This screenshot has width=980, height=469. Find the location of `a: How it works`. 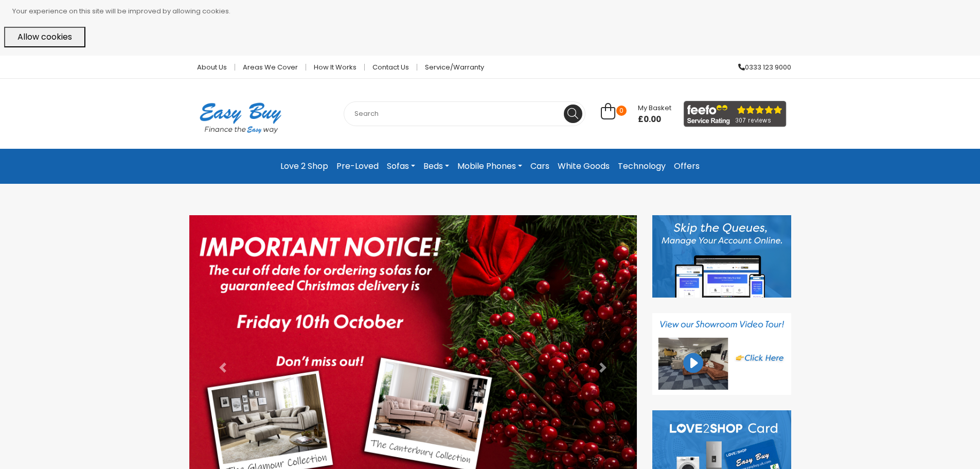

a: How it works is located at coordinates (335, 67).